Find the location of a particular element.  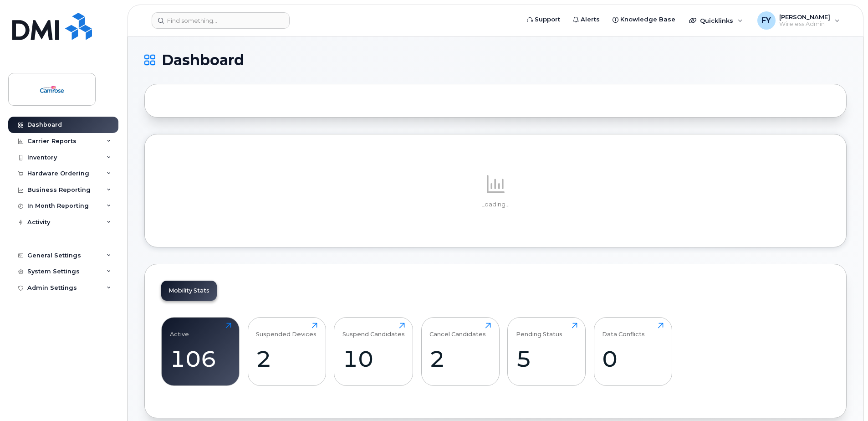

div: Pending Status is located at coordinates (539, 330).